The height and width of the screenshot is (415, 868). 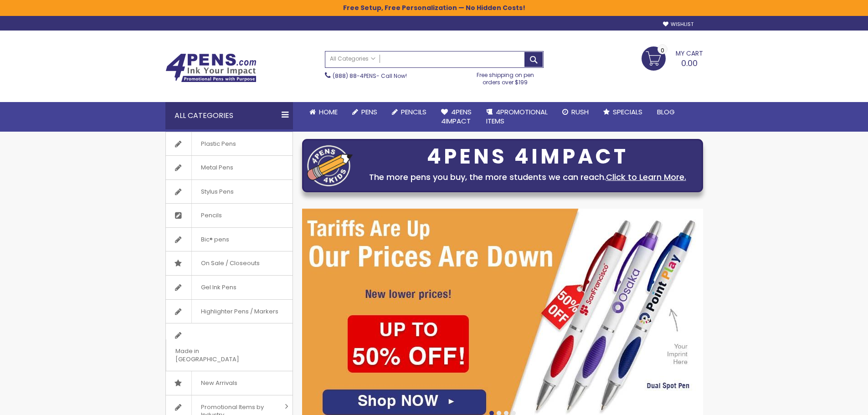 What do you see at coordinates (229, 383) in the screenshot?
I see `a: New Arrivals` at bounding box center [229, 383].